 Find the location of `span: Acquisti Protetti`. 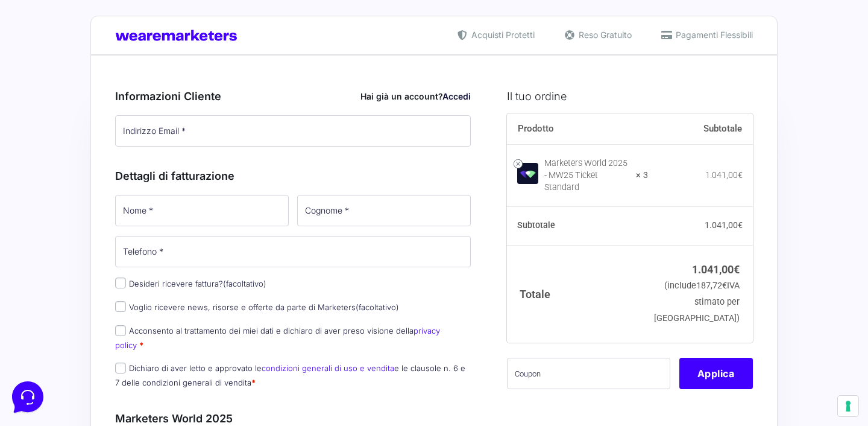

span: Acquisti Protetti is located at coordinates (502, 34).